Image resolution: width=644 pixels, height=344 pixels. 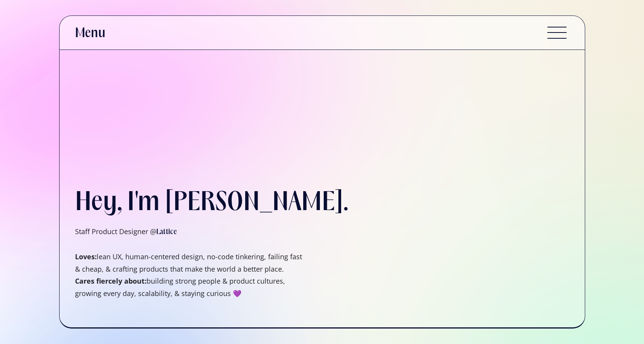 I want to click on h3: Menu, so click(x=90, y=34).